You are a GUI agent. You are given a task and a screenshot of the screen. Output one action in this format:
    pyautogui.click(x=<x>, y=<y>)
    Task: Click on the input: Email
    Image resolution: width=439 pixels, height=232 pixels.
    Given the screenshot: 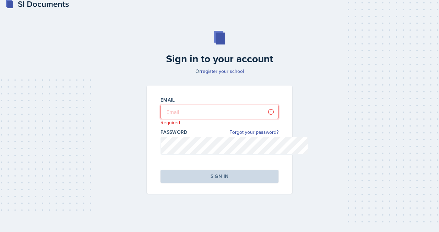 What is the action you would take?
    pyautogui.click(x=219, y=112)
    